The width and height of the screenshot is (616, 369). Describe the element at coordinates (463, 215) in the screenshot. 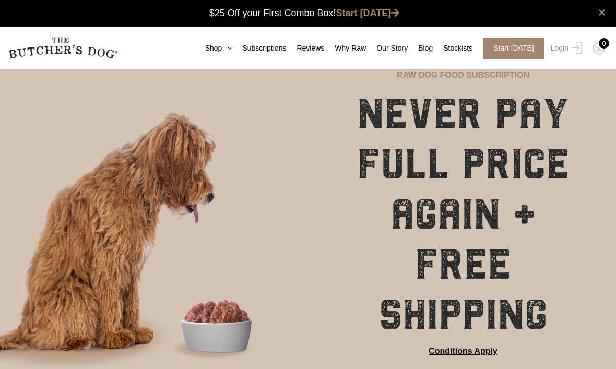

I see `h1: NEVER PAY FULL PRICE AGAIN + FREE SHIPPING` at that location.